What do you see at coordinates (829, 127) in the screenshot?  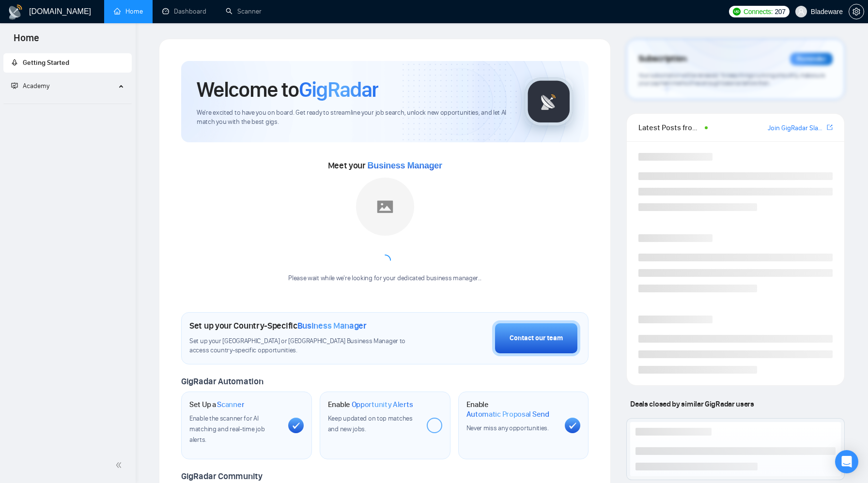 I see `a: export` at bounding box center [829, 127].